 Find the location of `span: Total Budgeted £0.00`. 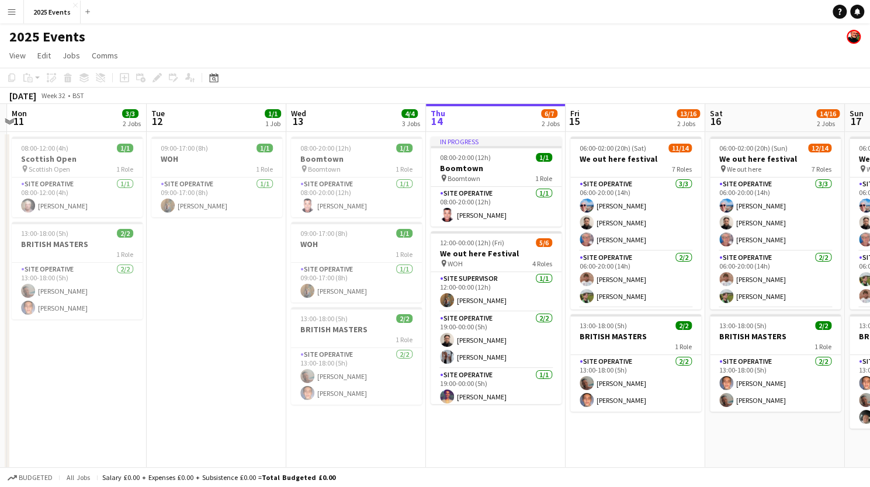

span: Total Budgeted £0.00 is located at coordinates (298, 477).